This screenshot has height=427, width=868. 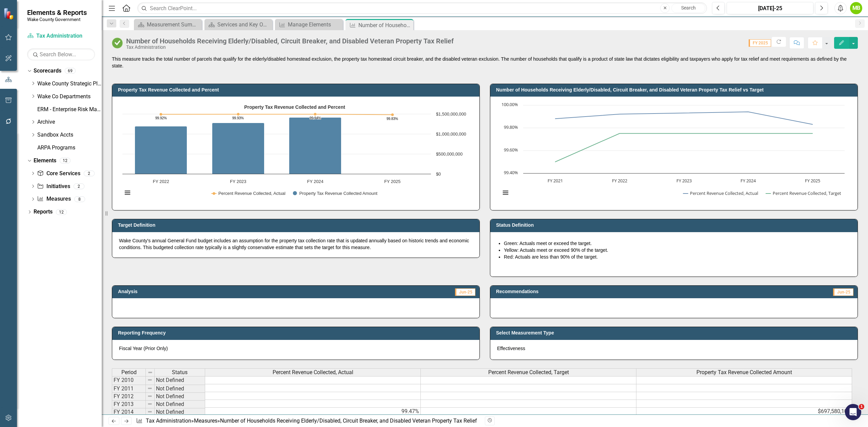 I want to click on text: 99.83%, so click(x=392, y=119).